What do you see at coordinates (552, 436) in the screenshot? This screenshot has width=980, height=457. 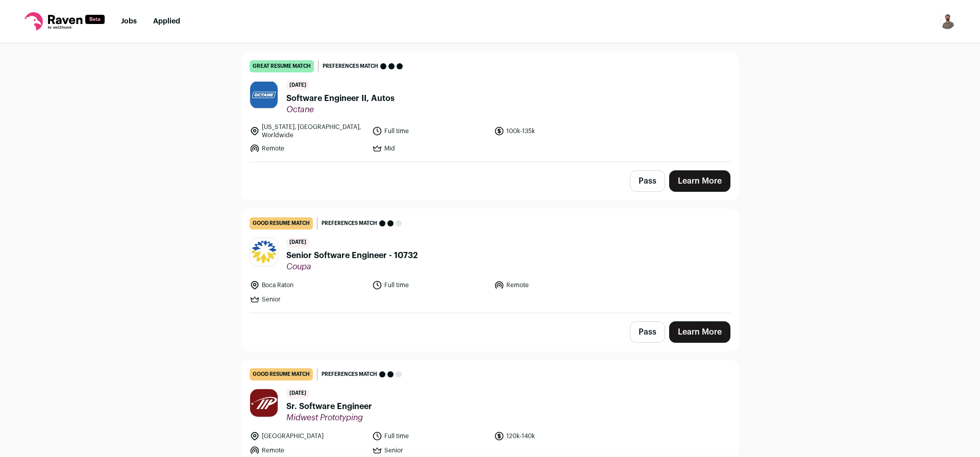 I see `li: 120k-140k` at bounding box center [552, 436].